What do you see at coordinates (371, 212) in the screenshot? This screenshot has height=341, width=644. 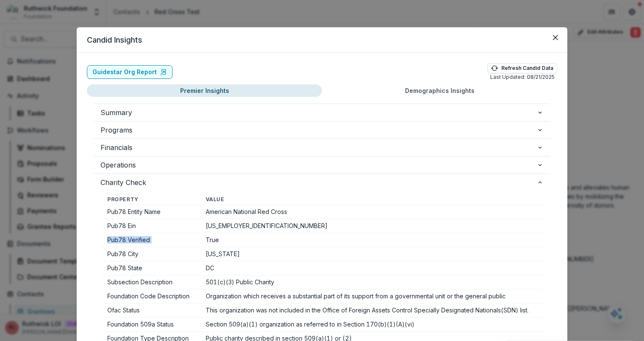 I see `td: American National Red Cross` at bounding box center [371, 212].